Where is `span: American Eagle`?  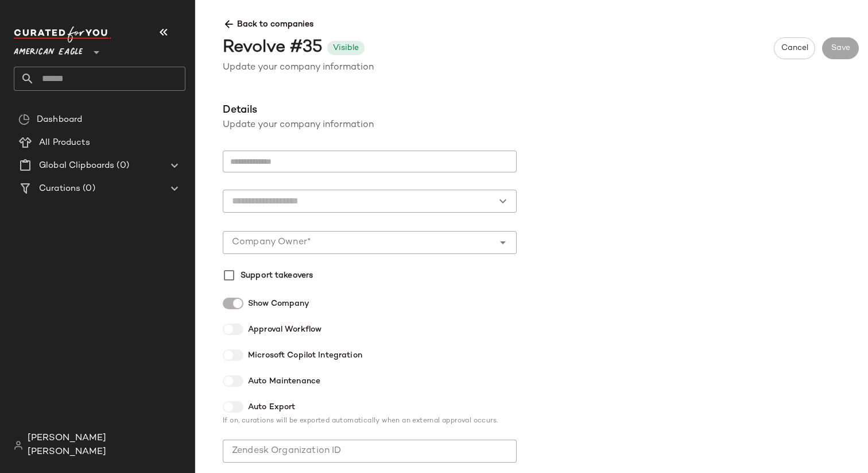
span: American Eagle is located at coordinates (48, 49).